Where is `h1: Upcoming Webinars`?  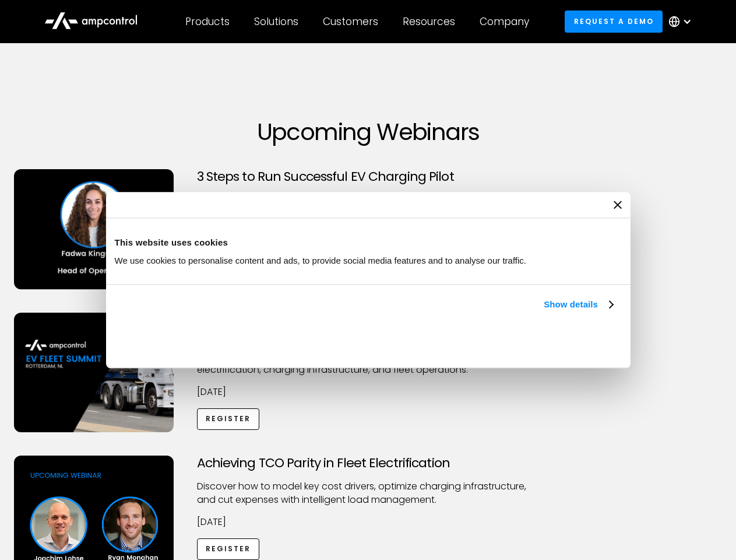
h1: Upcoming Webinars is located at coordinates (368, 132).